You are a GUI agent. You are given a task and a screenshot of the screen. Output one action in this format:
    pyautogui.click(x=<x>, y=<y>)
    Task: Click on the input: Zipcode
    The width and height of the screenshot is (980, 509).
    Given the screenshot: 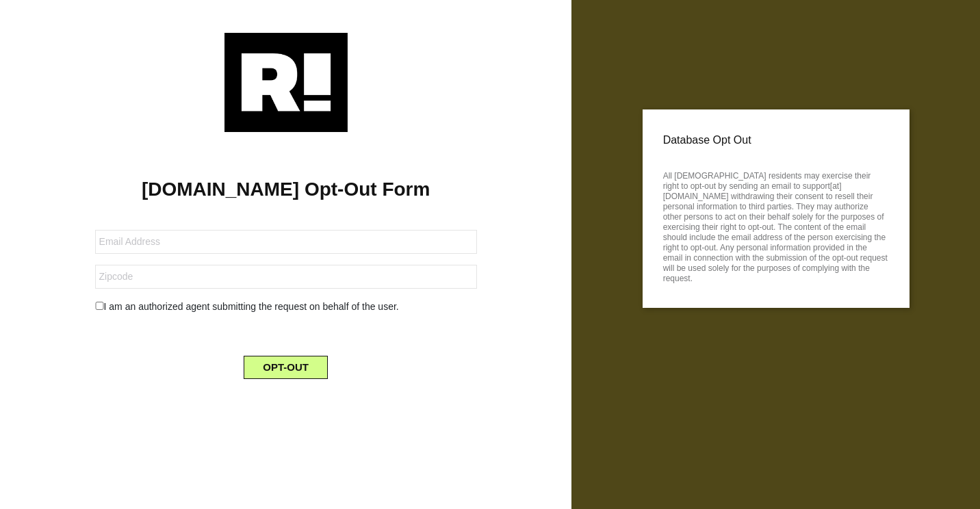 What is the action you would take?
    pyautogui.click(x=286, y=276)
    